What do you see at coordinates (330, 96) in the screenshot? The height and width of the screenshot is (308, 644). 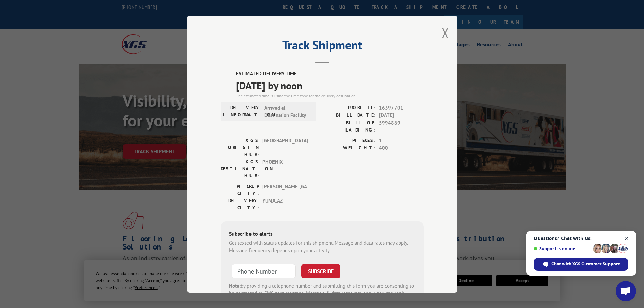 I see `div: The estimated time is using the time zone for the delivery destination.` at bounding box center [330, 96].